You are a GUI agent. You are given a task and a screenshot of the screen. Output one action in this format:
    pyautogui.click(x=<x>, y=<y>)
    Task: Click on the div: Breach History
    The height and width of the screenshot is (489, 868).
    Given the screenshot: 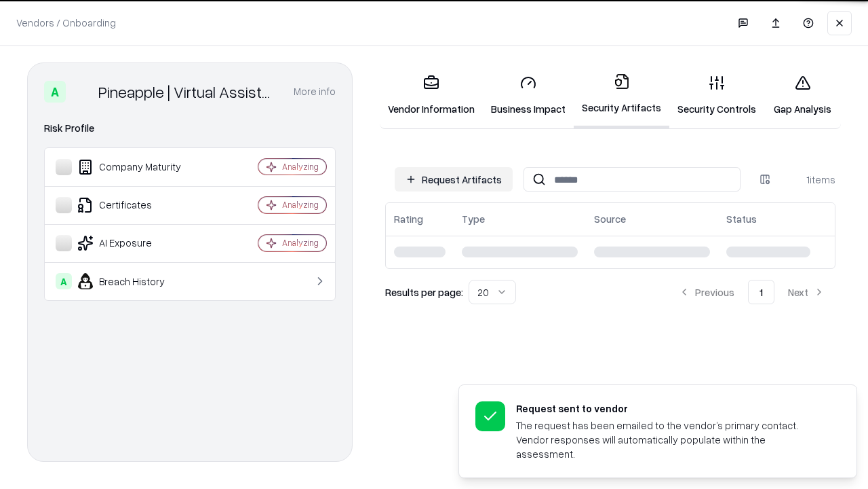 What is the action you would take?
    pyautogui.click(x=137, y=281)
    